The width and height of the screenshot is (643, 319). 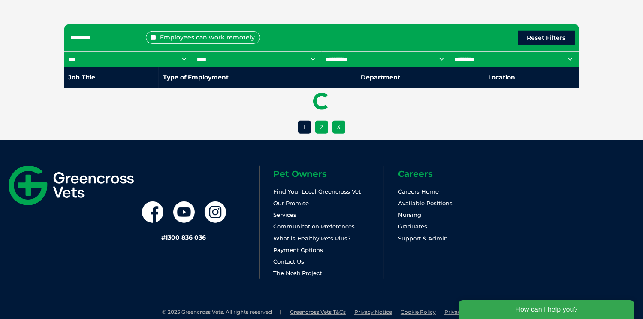 I want to click on a: Services, so click(x=285, y=214).